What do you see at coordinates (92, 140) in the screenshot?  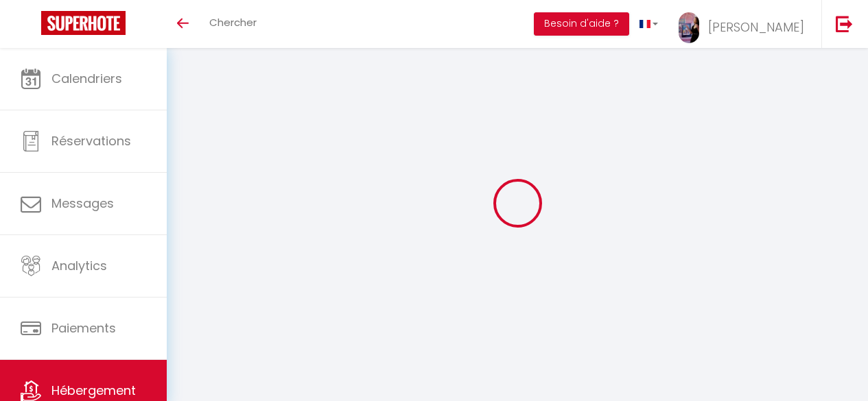 I see `span: Réservations` at bounding box center [92, 140].